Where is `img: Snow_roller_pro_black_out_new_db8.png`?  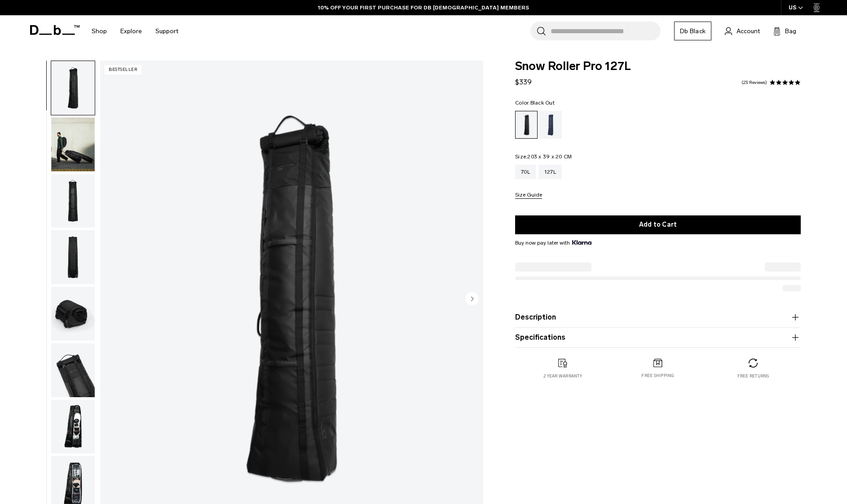 img: Snow_roller_pro_black_out_new_db8.png is located at coordinates (73, 257).